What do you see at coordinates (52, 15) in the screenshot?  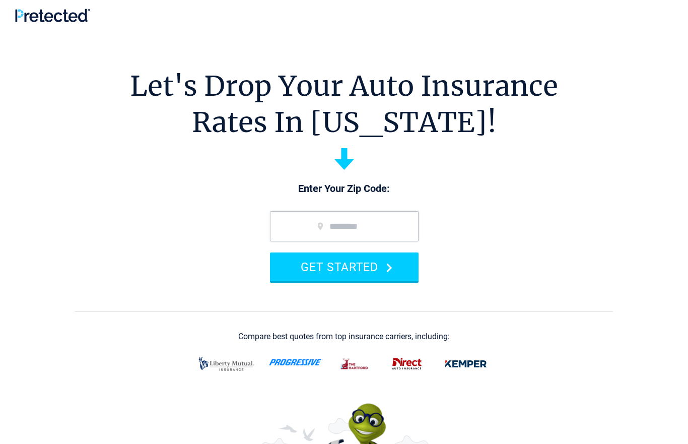 I see `img: Pretected Logo` at bounding box center [52, 15].